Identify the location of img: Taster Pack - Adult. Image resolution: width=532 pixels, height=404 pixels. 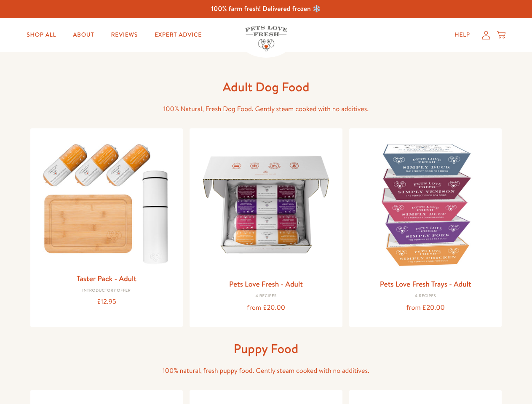
(107, 201).